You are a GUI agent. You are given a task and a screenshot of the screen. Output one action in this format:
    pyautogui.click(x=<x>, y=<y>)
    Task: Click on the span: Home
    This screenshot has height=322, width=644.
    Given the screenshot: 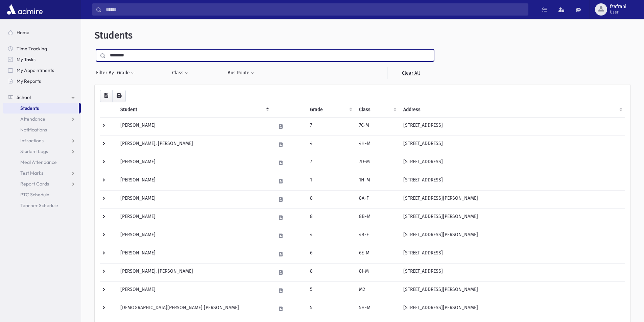 What is the action you would take?
    pyautogui.click(x=23, y=32)
    